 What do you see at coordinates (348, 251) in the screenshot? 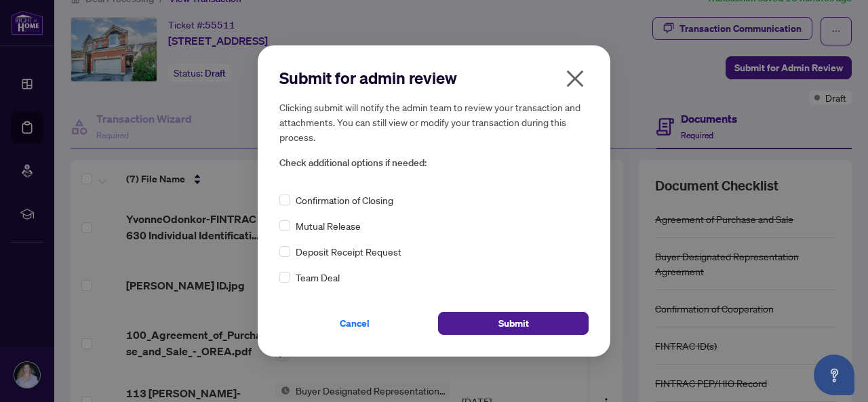
I see `span: Deposit Receipt Request` at bounding box center [348, 251].